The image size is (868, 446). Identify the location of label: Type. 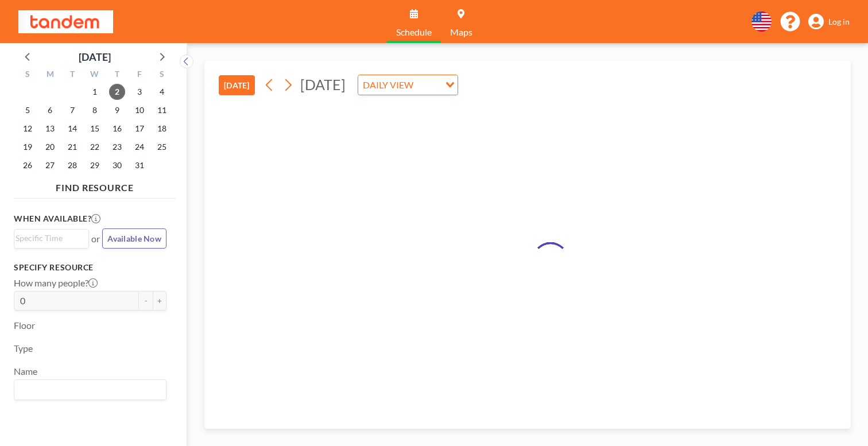
(23, 348).